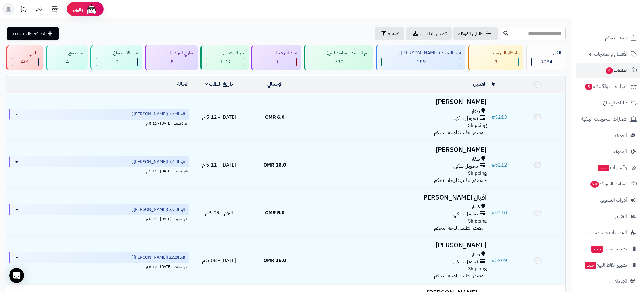 This screenshot has height=292, width=644. What do you see at coordinates (471, 33) in the screenshot?
I see `span: طلباتي المُوكلة` at bounding box center [471, 33].